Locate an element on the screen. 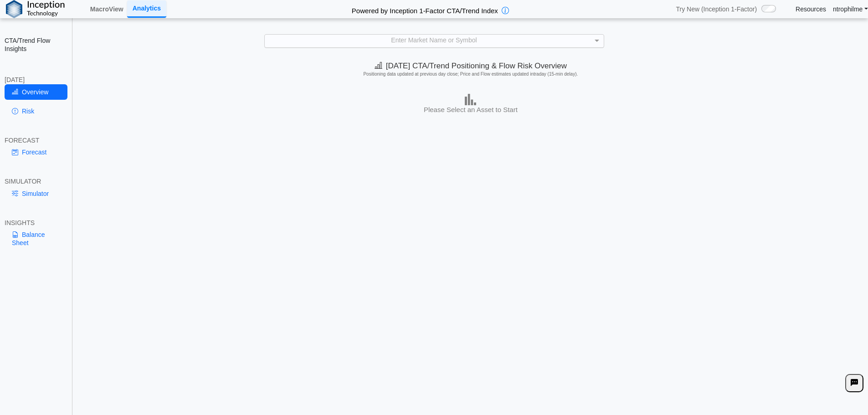 This screenshot has height=415, width=868. span: Try New (Inception 1-Factor) is located at coordinates (717, 9).